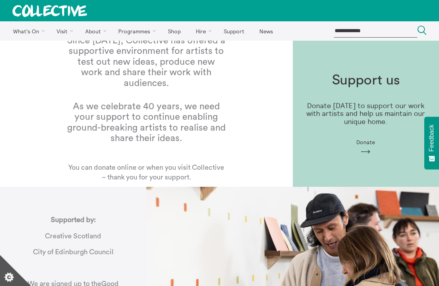  What do you see at coordinates (146, 178) in the screenshot?
I see `p: You can donate online or when you visit Collective – thank you for your support.` at bounding box center [146, 178].